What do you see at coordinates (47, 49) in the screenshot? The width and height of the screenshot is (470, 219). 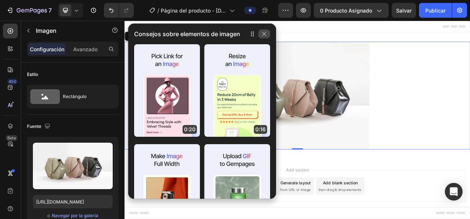 I see `p: Configuración` at bounding box center [47, 49].